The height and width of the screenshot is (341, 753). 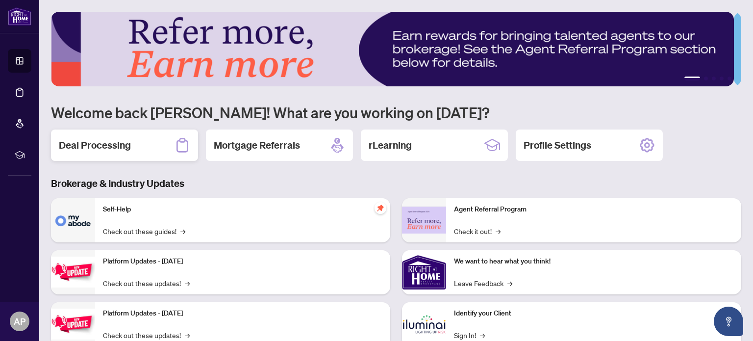 What do you see at coordinates (243, 209) in the screenshot?
I see `p: Self-Help` at bounding box center [243, 209].